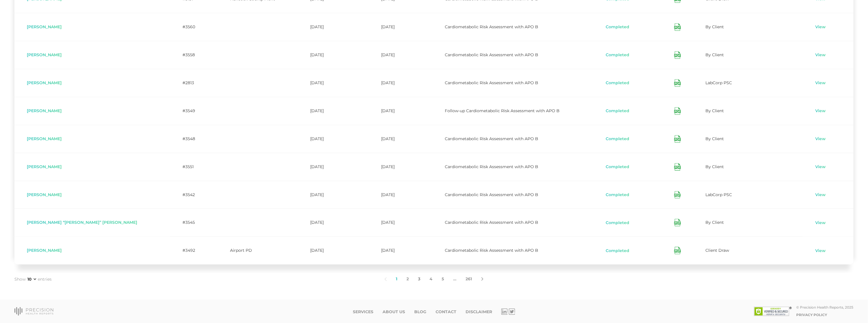  What do you see at coordinates (194, 27) in the screenshot?
I see `td: #3560` at bounding box center [194, 27].